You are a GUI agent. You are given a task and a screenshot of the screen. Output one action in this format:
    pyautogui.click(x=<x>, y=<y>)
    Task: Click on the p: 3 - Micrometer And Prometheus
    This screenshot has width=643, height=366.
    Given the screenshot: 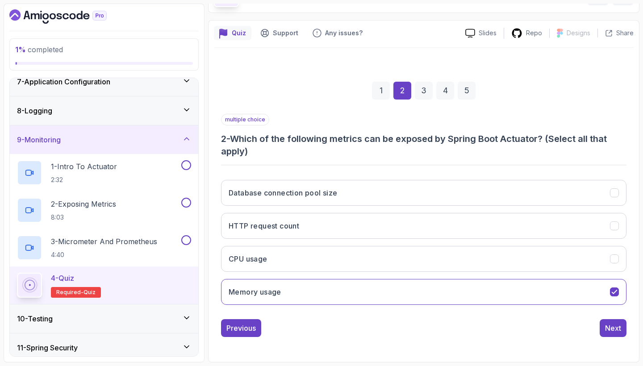 What is the action you would take?
    pyautogui.click(x=104, y=242)
    